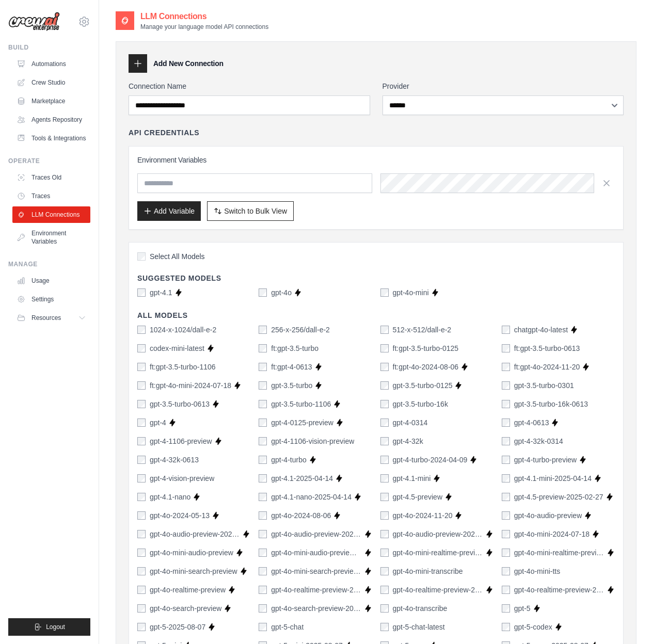 The height and width of the screenshot is (644, 653). What do you see at coordinates (506, 460) in the screenshot?
I see `input: gpt-4-turbo-preview` at bounding box center [506, 460].